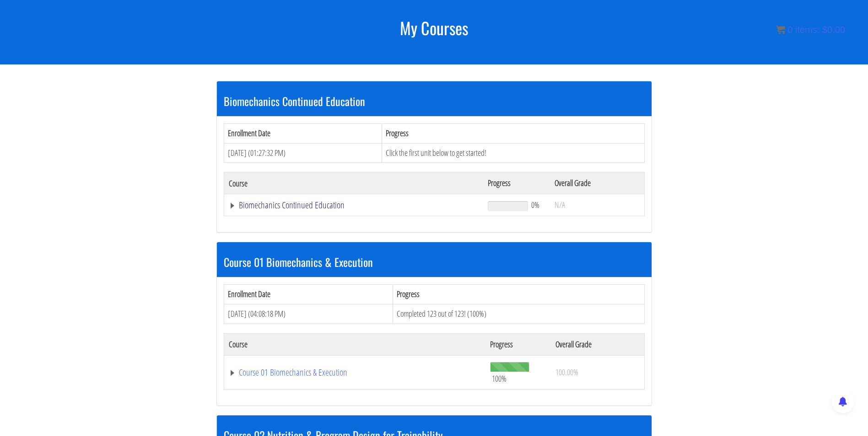 This screenshot has height=436, width=868. Describe the element at coordinates (597, 205) in the screenshot. I see `td: N/A` at that location.